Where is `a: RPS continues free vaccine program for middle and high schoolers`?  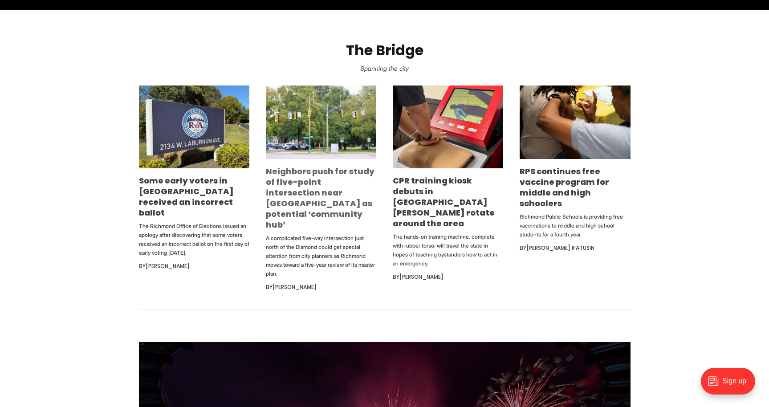
a: RPS continues free vaccine program for middle and high schoolers is located at coordinates (564, 187).